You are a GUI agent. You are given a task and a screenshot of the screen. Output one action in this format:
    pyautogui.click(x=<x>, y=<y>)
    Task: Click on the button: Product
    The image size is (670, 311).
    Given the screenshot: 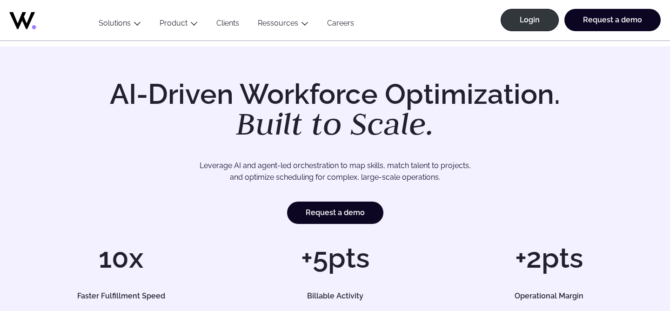 What is the action you would take?
    pyautogui.click(x=179, y=25)
    